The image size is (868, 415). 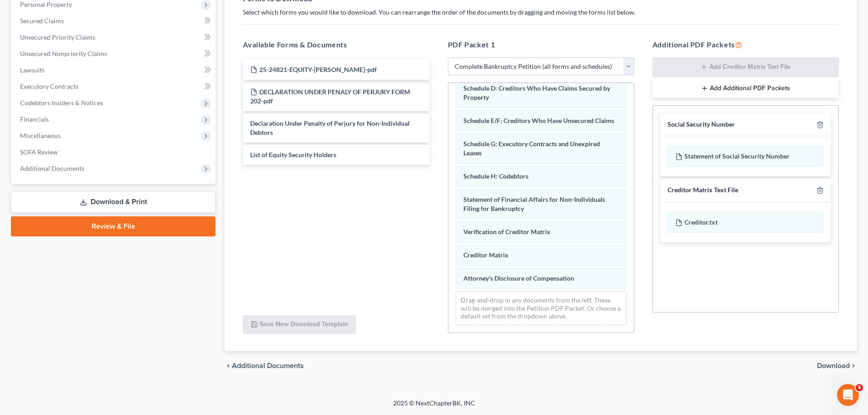 I want to click on span: Financials, so click(x=34, y=119).